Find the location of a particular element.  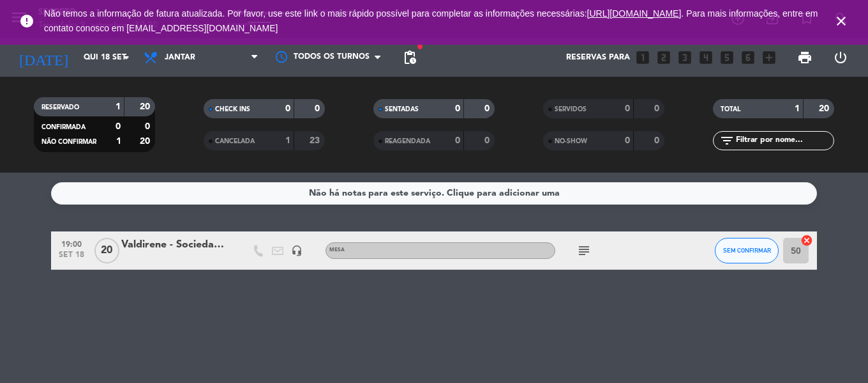

span: set 18 is located at coordinates (71, 257).